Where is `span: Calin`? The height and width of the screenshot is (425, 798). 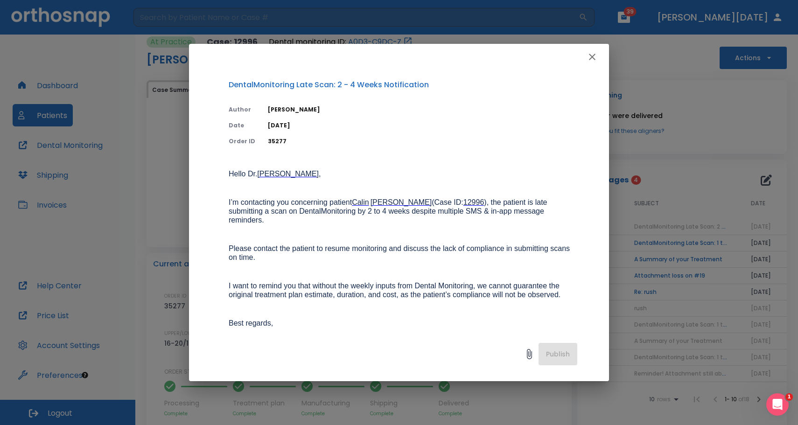 span: Calin is located at coordinates (360, 202).